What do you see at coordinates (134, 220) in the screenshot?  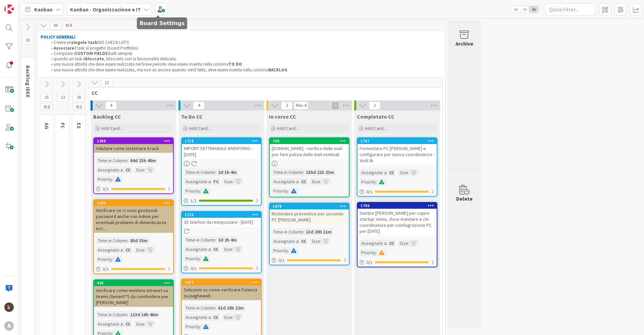 I see `div: Verificare se ci sono gestionali password anche con Admin per eventuali problemi di dimenticanze ...` at bounding box center [134, 220].